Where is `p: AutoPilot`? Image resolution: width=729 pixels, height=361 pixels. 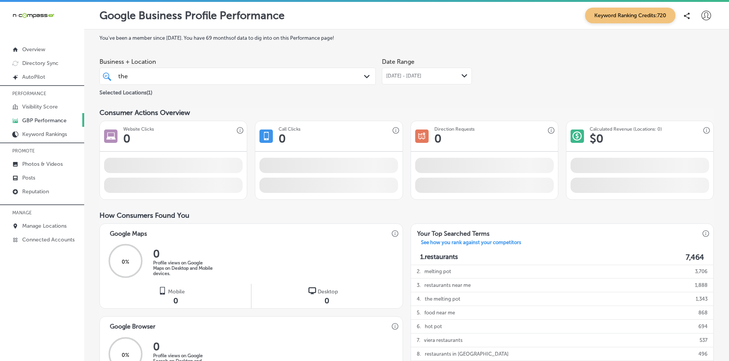
p: AutoPilot is located at coordinates (34, 77).